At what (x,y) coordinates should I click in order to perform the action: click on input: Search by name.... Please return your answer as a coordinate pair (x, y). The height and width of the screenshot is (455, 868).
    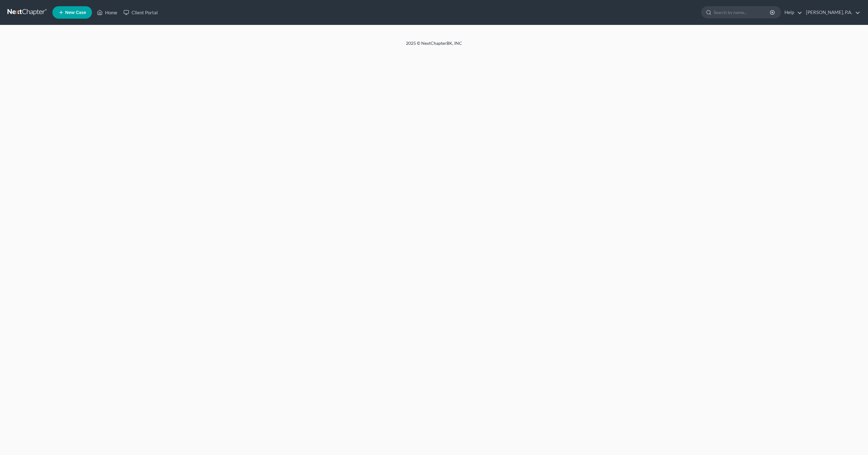
    Looking at the image, I should click on (742, 12).